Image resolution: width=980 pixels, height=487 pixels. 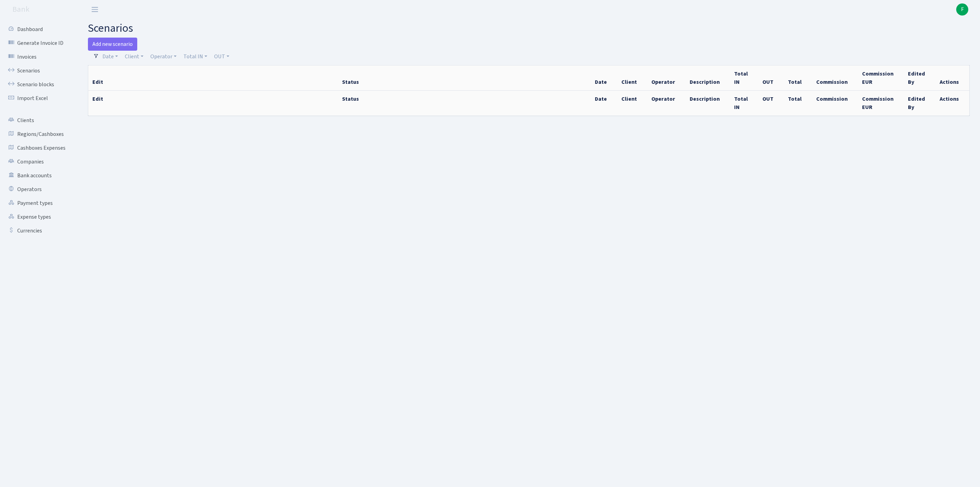 I want to click on a: Dashboard, so click(x=38, y=29).